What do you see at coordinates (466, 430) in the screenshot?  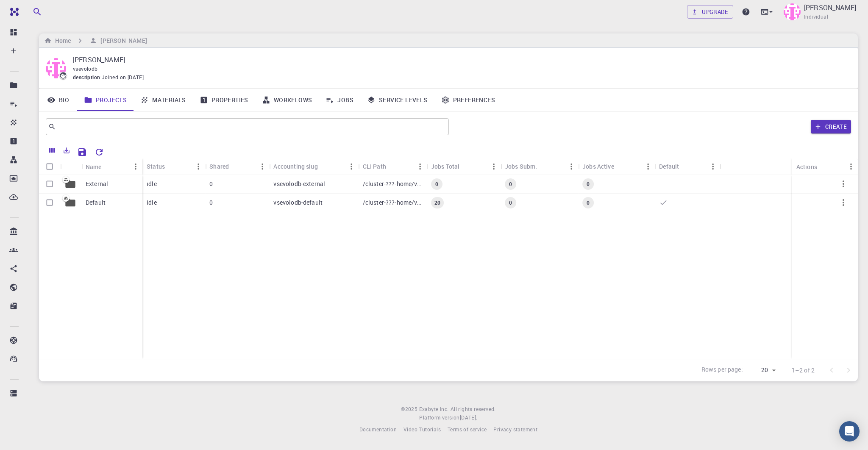 I see `a: Terms of service` at bounding box center [466, 430].